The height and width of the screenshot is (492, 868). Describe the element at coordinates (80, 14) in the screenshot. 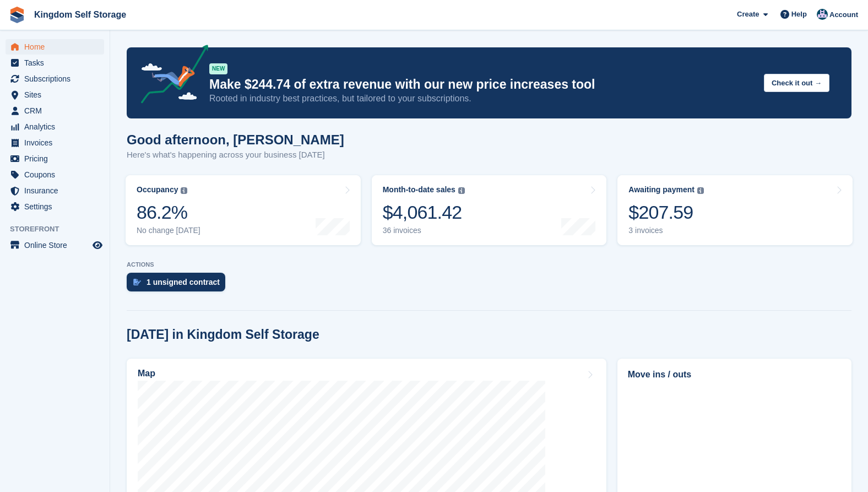

I see `a: Kingdom Self Storage` at that location.